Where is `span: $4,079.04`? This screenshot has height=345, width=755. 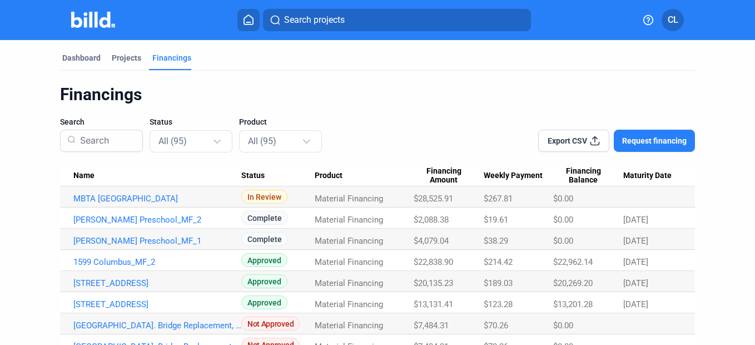 span: $4,079.04 is located at coordinates (431, 241).